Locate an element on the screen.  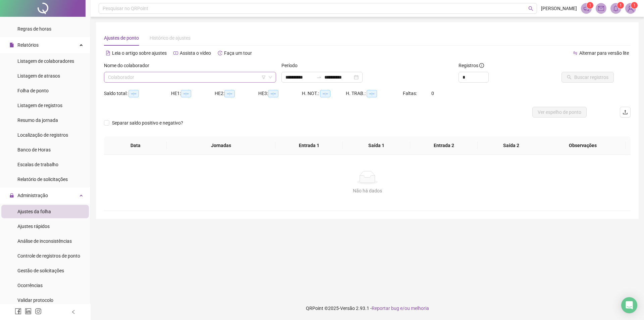
span: swap is located at coordinates (575, 53).